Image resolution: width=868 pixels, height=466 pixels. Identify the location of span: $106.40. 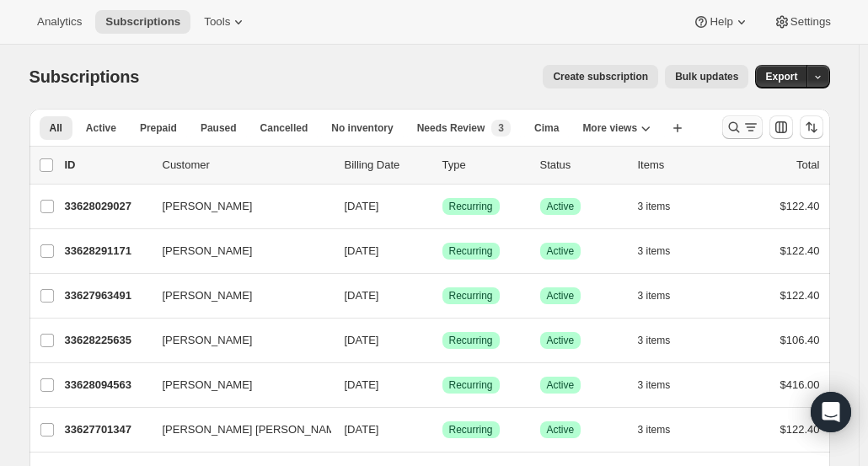
(800, 340).